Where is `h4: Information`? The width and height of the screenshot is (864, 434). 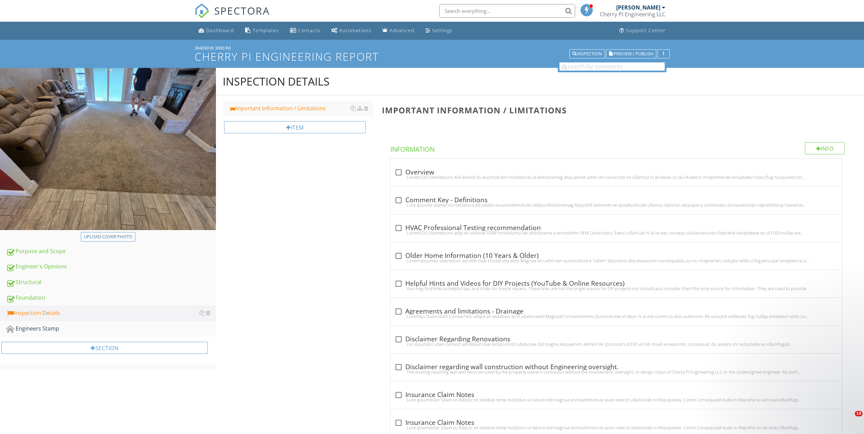 h4: Information is located at coordinates (617, 148).